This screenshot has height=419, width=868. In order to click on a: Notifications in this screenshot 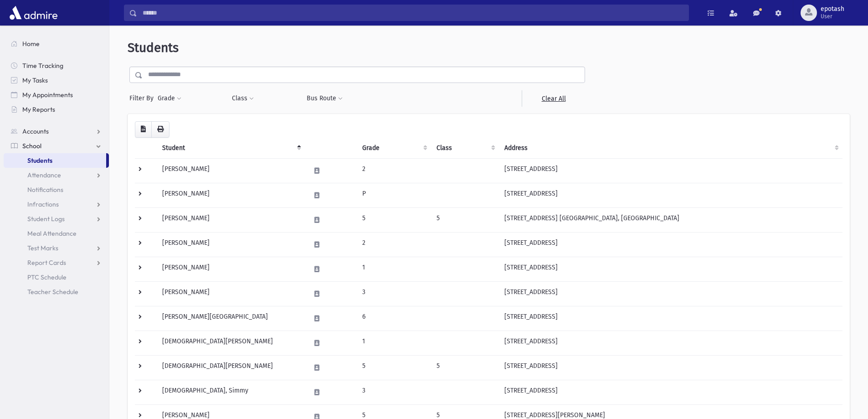, I will do `click(56, 190)`.